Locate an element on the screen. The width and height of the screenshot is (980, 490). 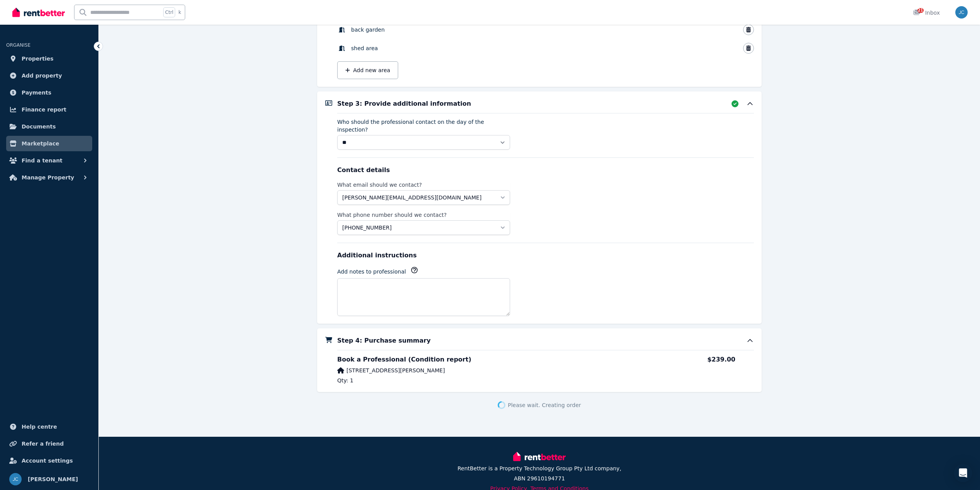
legend: Contact details is located at coordinates (424, 170).